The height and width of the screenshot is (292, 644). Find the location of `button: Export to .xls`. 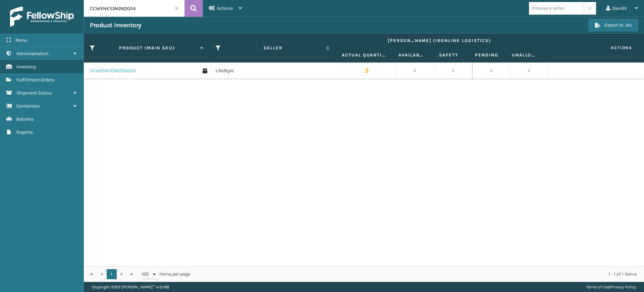

button: Export to .xls is located at coordinates (613, 25).